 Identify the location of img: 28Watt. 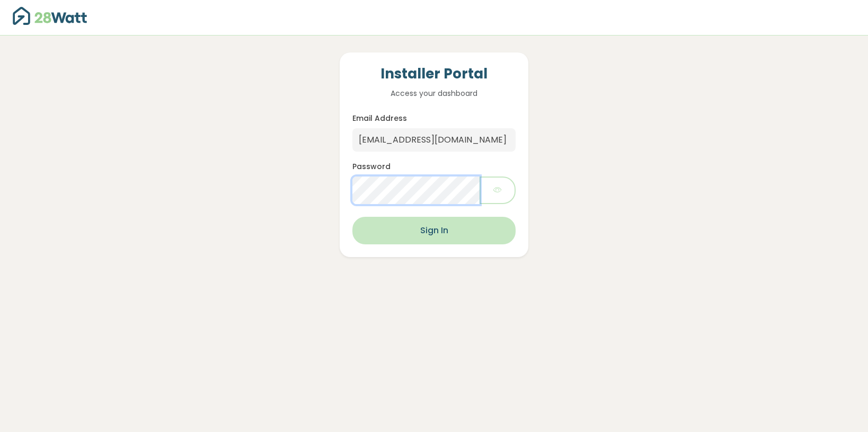
(50, 16).